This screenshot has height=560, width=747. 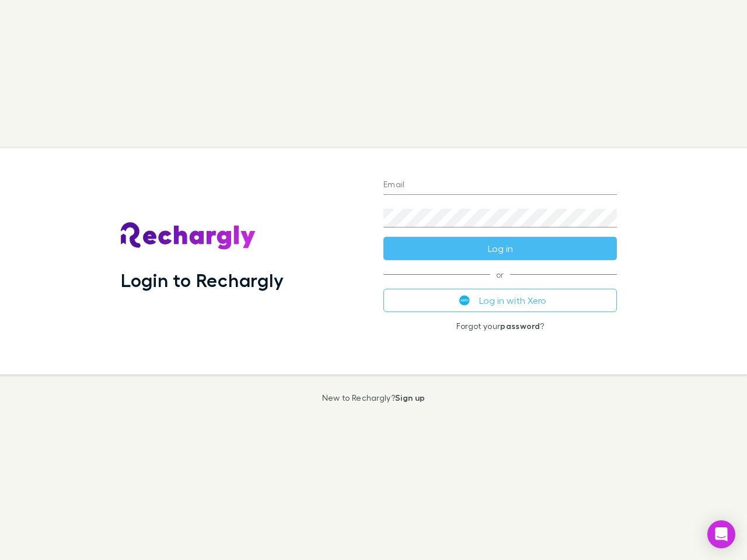 I want to click on h1: Login to Rechargly, so click(x=202, y=280).